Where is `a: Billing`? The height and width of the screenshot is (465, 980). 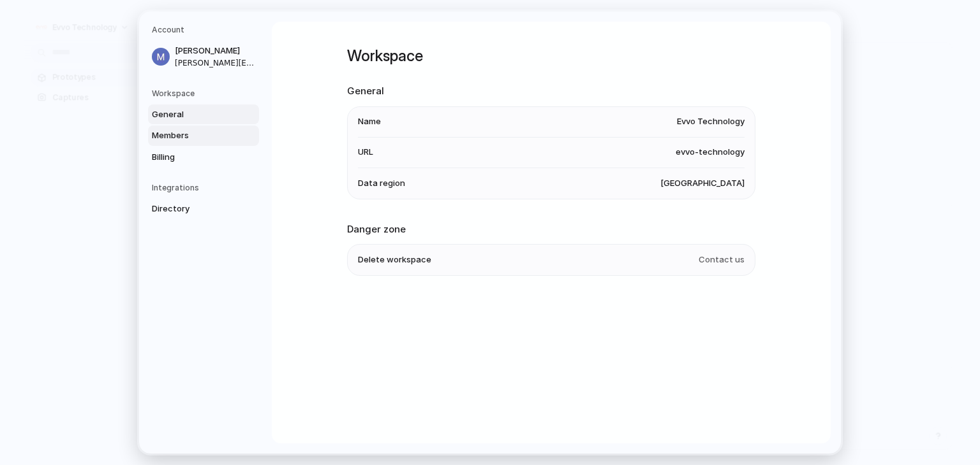 a: Billing is located at coordinates (204, 158).